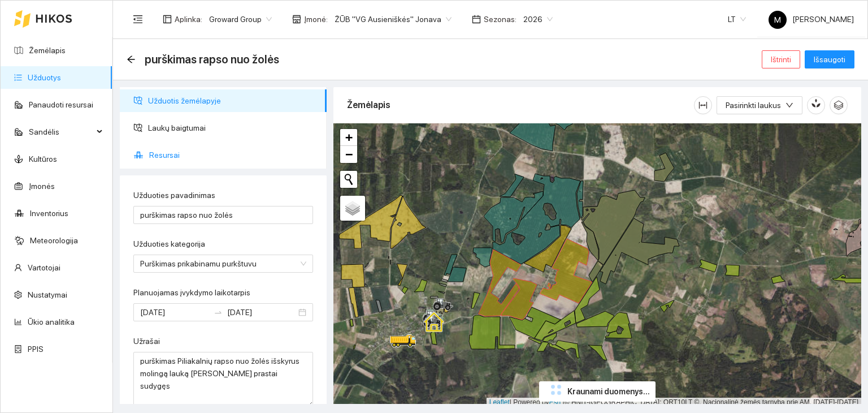 This screenshot has width=868, height=413. I want to click on span: menu-fold, so click(138, 19).